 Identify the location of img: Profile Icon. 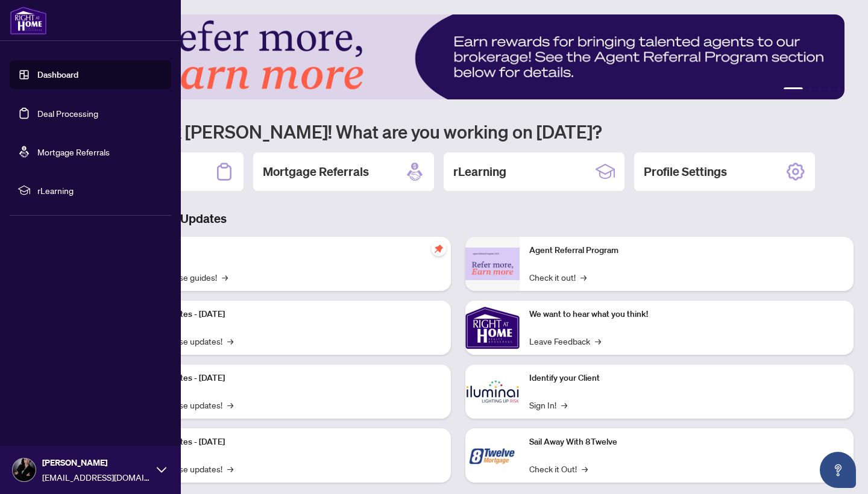
(24, 470).